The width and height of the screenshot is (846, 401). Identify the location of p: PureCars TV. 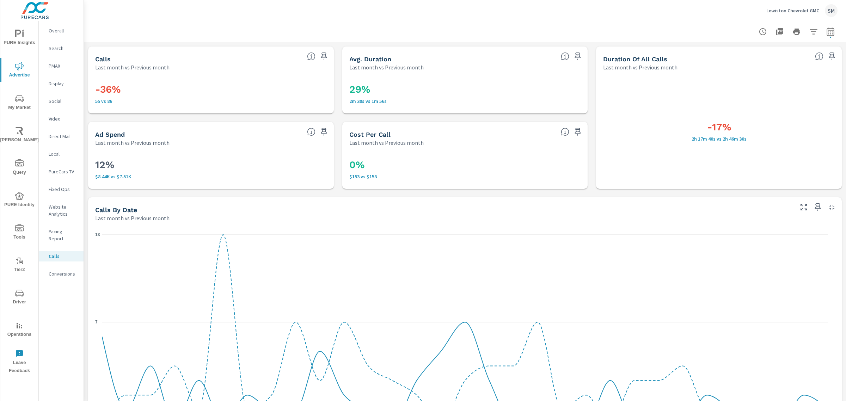
(63, 172).